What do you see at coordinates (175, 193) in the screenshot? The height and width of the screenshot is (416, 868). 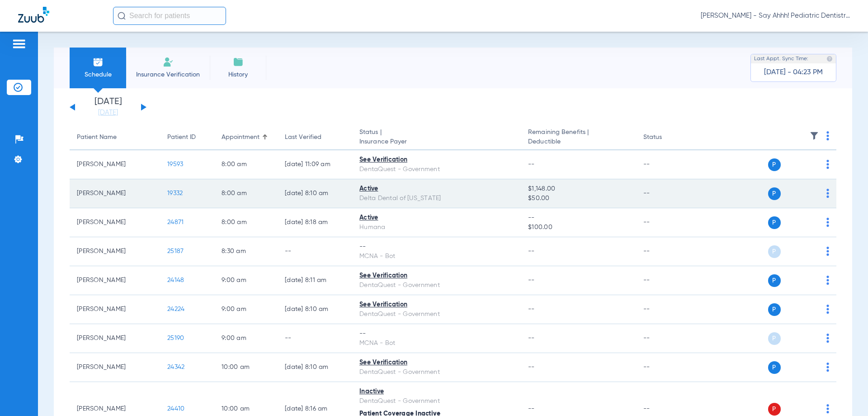 I see `span: 19332` at bounding box center [175, 193].